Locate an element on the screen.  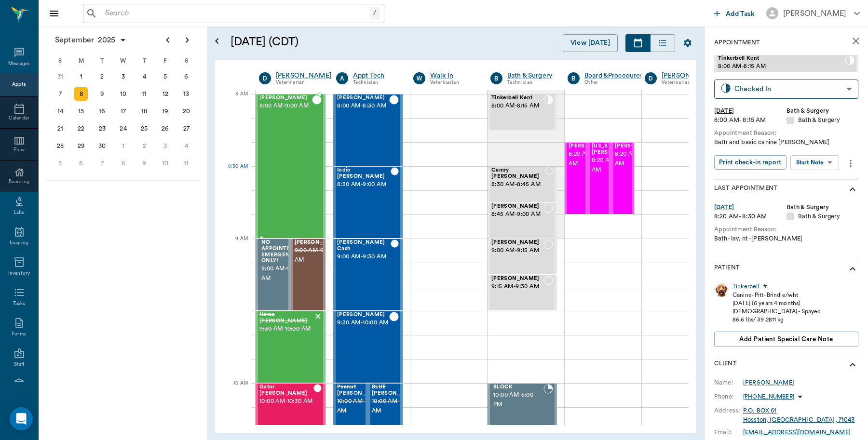
div: Friday, September 12, 2025 is located at coordinates (166, 94).